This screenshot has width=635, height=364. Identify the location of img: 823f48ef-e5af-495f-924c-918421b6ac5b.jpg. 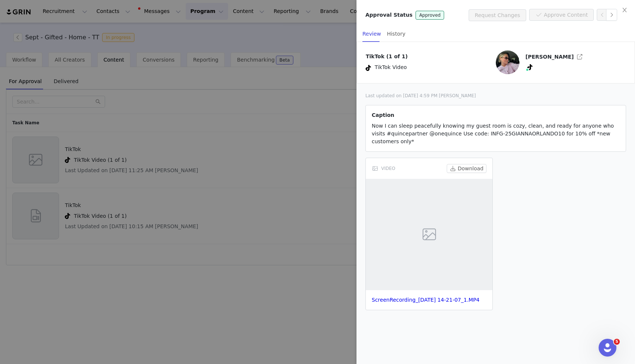
(508, 63).